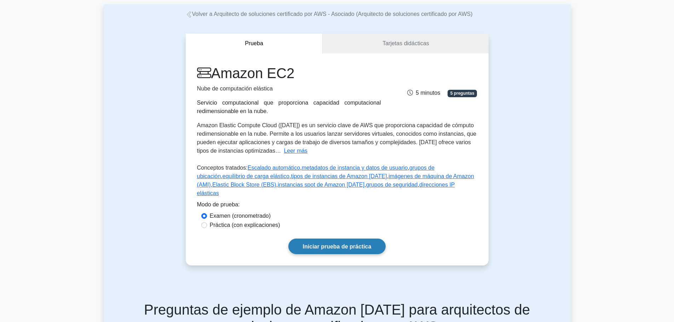 Image resolution: width=674 pixels, height=322 pixels. Describe the element at coordinates (289, 107) in the screenshot. I see `font: Servicio computacional que proporciona capacidad computacional redimensionable en la nube.` at that location.